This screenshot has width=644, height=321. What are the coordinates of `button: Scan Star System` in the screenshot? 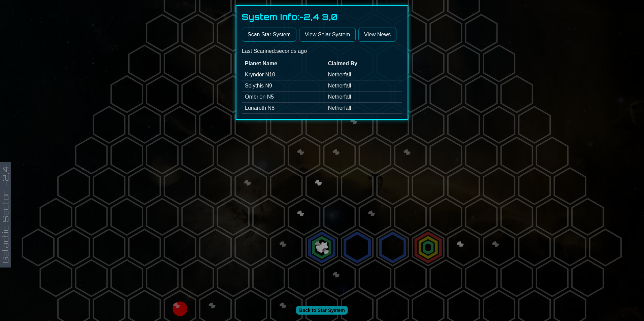 It's located at (269, 34).